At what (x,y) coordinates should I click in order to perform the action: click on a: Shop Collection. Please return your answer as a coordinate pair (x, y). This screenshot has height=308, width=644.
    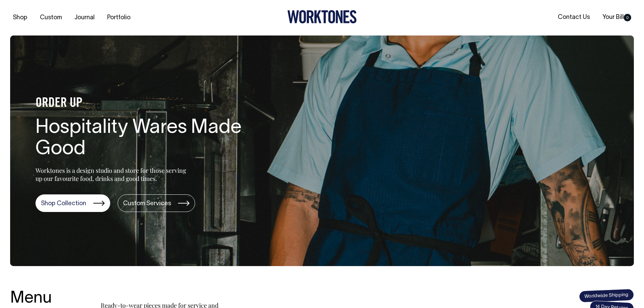
    Looking at the image, I should click on (73, 203).